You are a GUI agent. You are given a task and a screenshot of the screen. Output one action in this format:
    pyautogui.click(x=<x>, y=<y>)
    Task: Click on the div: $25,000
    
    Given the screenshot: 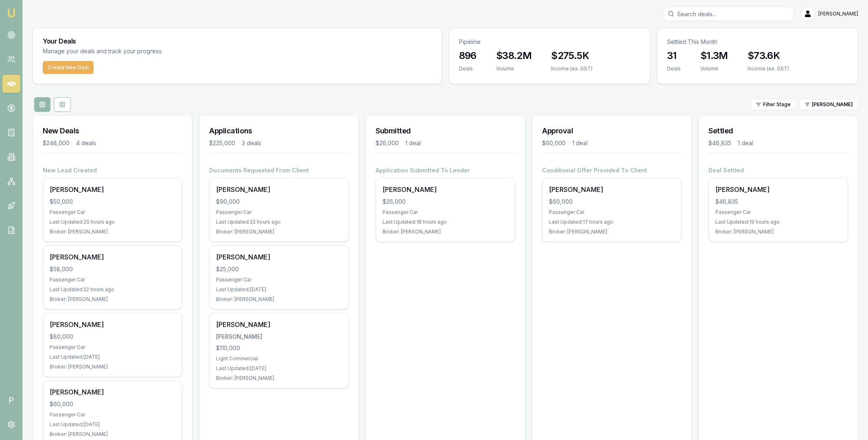 What is the action you would take?
    pyautogui.click(x=279, y=269)
    